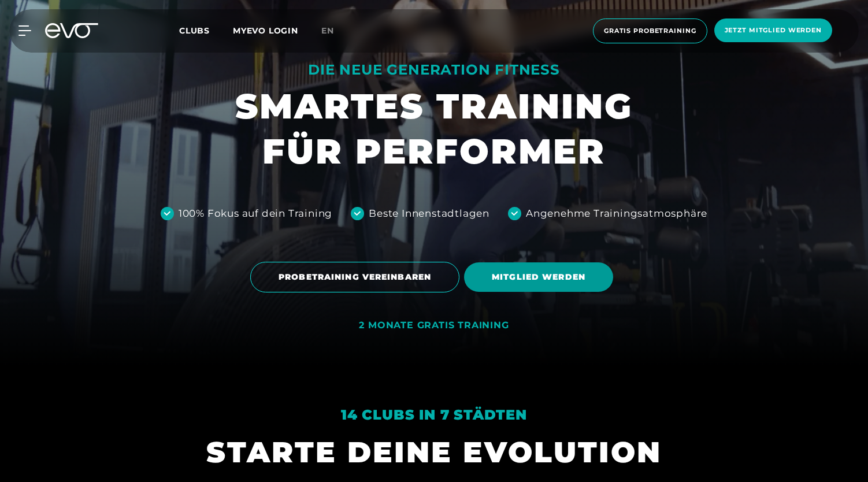  Describe the element at coordinates (650, 31) in the screenshot. I see `span: Gratis Probetraining` at that location.